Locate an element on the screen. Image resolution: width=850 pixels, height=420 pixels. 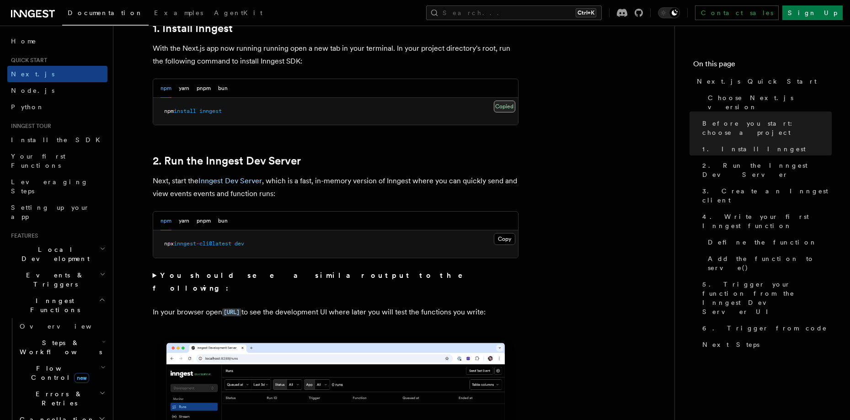
kbd: Ctrl+K is located at coordinates (586, 13).